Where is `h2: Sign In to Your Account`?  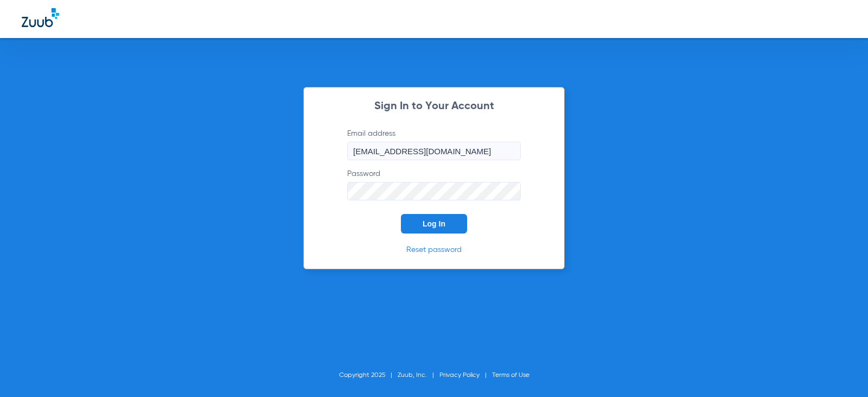
h2: Sign In to Your Account is located at coordinates (434, 106).